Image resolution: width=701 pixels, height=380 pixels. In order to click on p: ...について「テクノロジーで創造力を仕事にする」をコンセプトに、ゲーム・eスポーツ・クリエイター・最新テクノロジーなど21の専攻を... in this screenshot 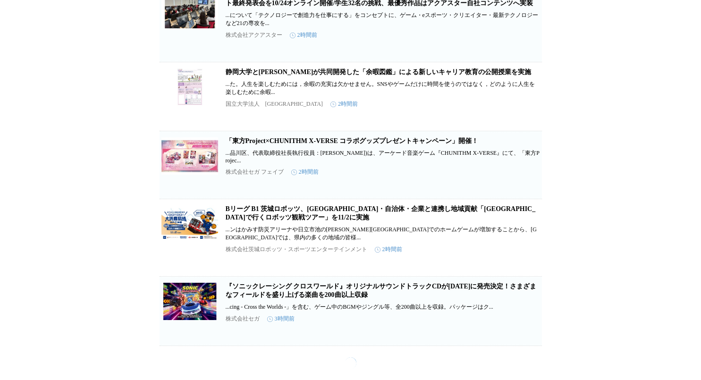, I will do `click(383, 19)`.